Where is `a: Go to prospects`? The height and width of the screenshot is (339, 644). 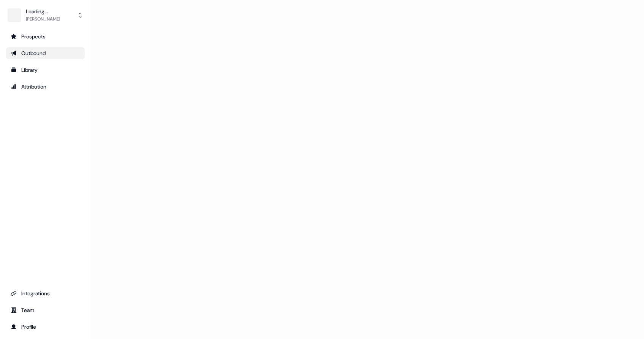 a: Go to prospects is located at coordinates (45, 37).